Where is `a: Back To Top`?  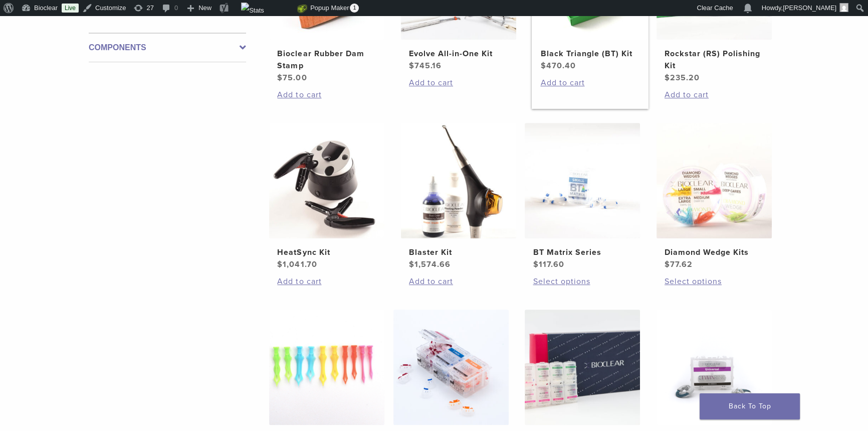 a: Back To Top is located at coordinates (750, 406).